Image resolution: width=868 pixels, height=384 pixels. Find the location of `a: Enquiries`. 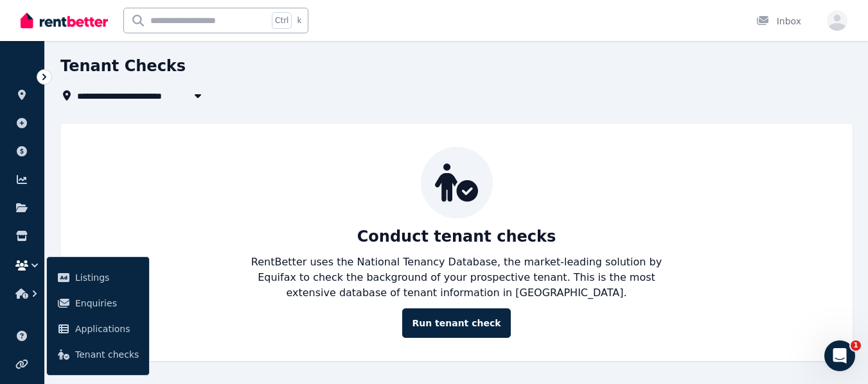

a: Enquiries is located at coordinates (97, 303).